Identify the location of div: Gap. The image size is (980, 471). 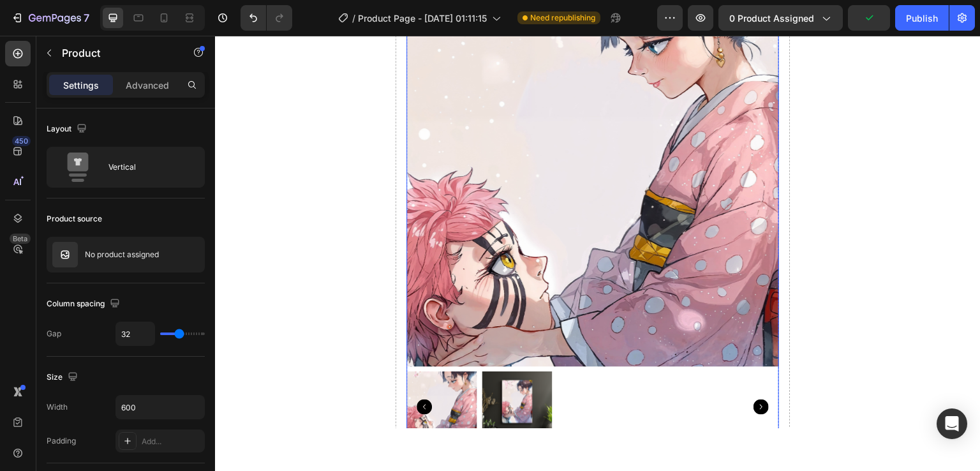
(54, 334).